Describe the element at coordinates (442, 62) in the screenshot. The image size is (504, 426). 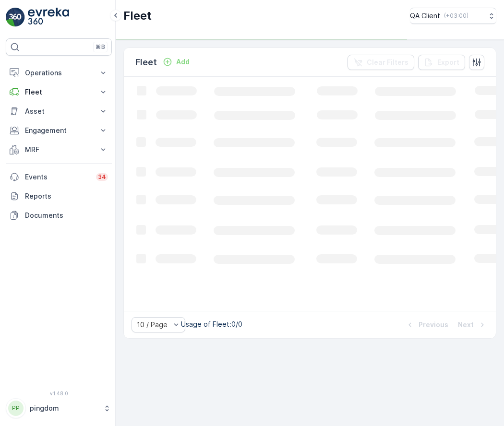
I see `button: Export` at that location.